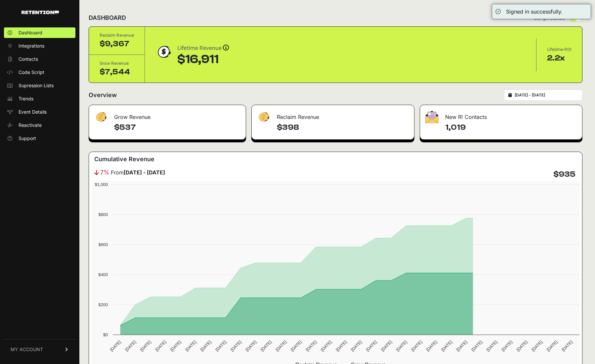 This screenshot has height=364, width=595. I want to click on h4: $398, so click(343, 127).